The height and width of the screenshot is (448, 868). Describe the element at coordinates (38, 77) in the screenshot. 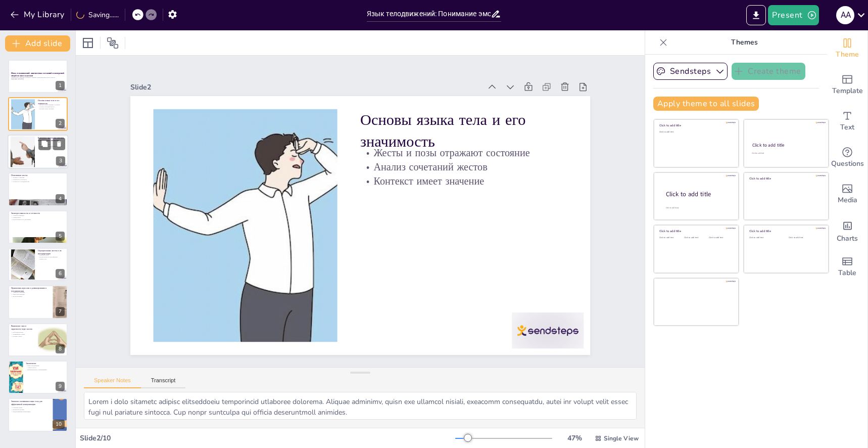

I see `p: Невербальное общение раскрывает скрытые намерения через позы и жесты.` at that location.